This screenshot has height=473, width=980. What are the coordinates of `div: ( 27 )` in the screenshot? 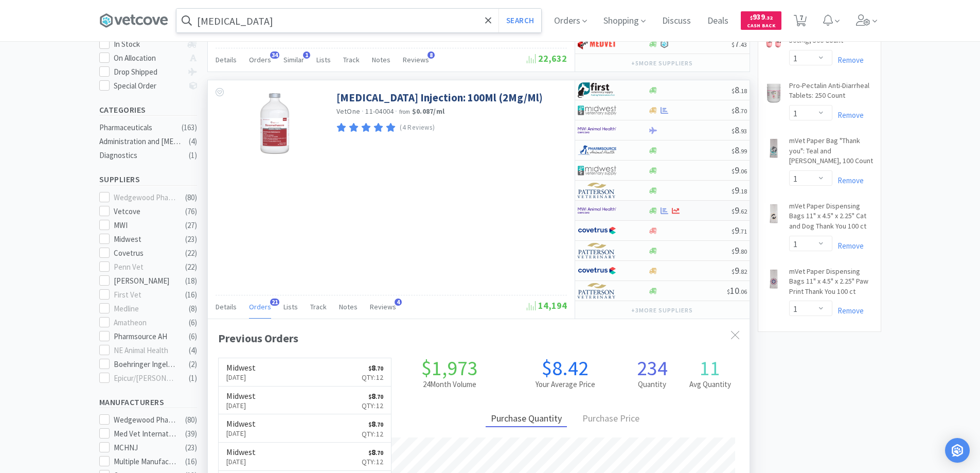 It's located at (191, 225).